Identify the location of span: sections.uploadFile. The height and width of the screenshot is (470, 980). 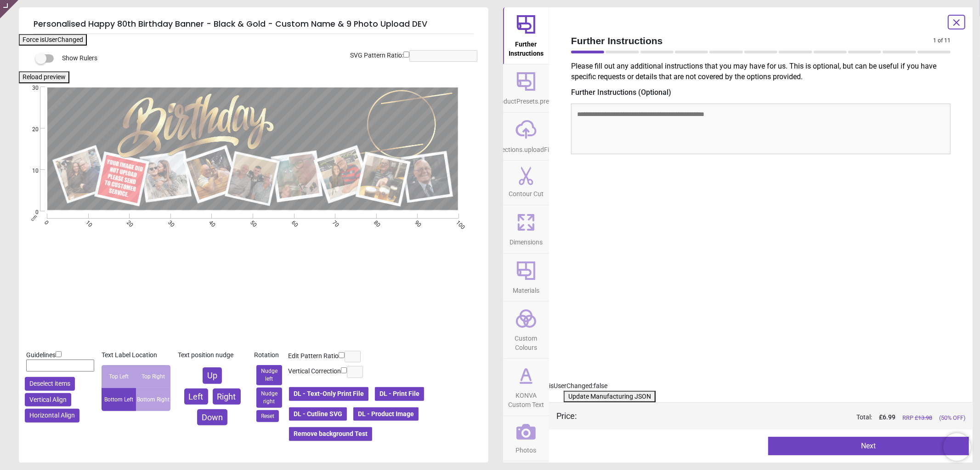
(526, 148).